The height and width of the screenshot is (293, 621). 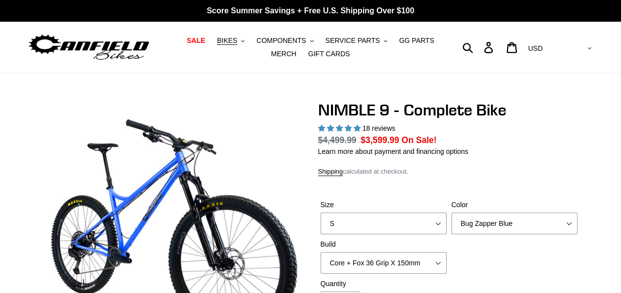 What do you see at coordinates (416, 40) in the screenshot?
I see `a: GG PARTS` at bounding box center [416, 40].